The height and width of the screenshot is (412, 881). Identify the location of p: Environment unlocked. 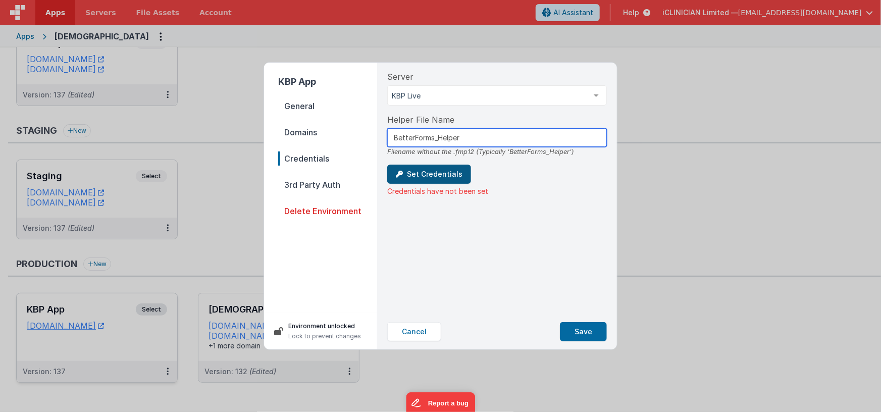
(325, 326).